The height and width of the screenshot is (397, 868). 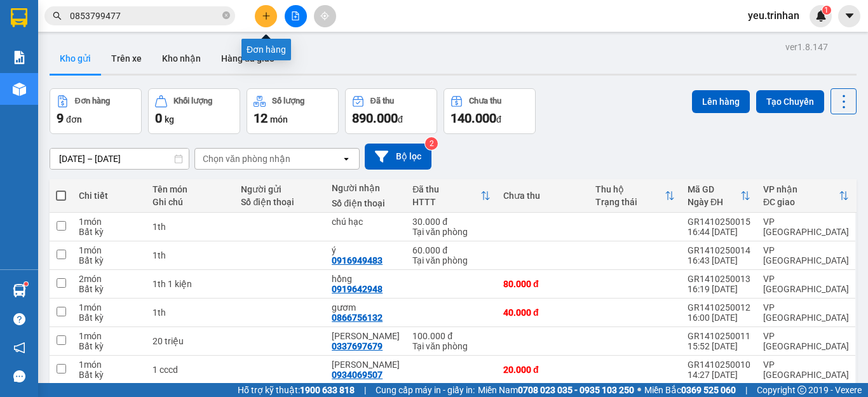 What do you see at coordinates (280, 190) in the screenshot?
I see `div: Người gửi` at bounding box center [280, 190].